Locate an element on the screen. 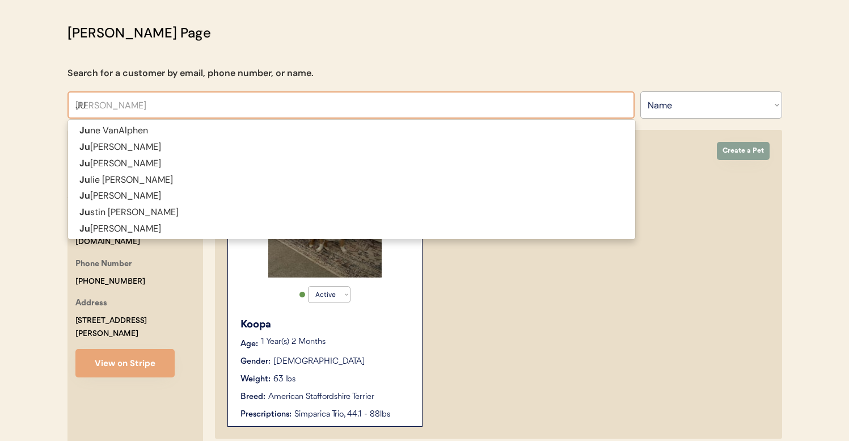 The image size is (849, 441). div: Breed: is located at coordinates (253, 396).